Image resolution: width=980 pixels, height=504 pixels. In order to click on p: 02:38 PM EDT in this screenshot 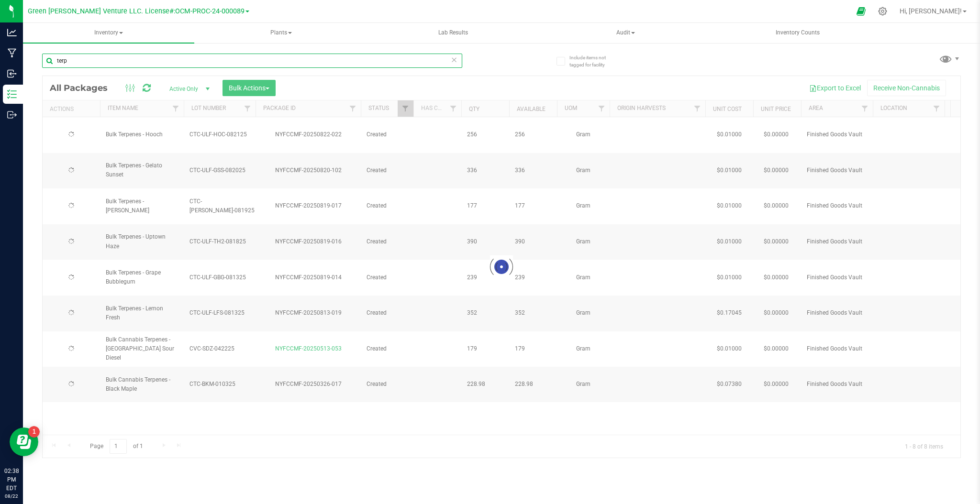, I will do `click(12, 480)`.